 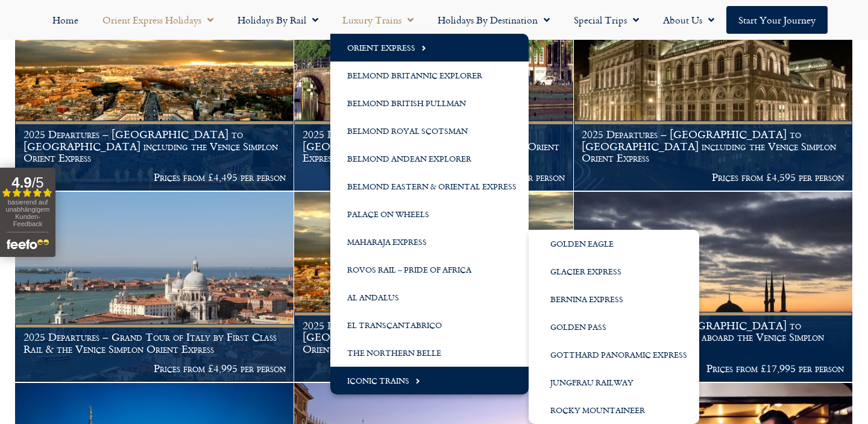 What do you see at coordinates (378, 20) in the screenshot?
I see `a: Luxury Trains` at bounding box center [378, 20].